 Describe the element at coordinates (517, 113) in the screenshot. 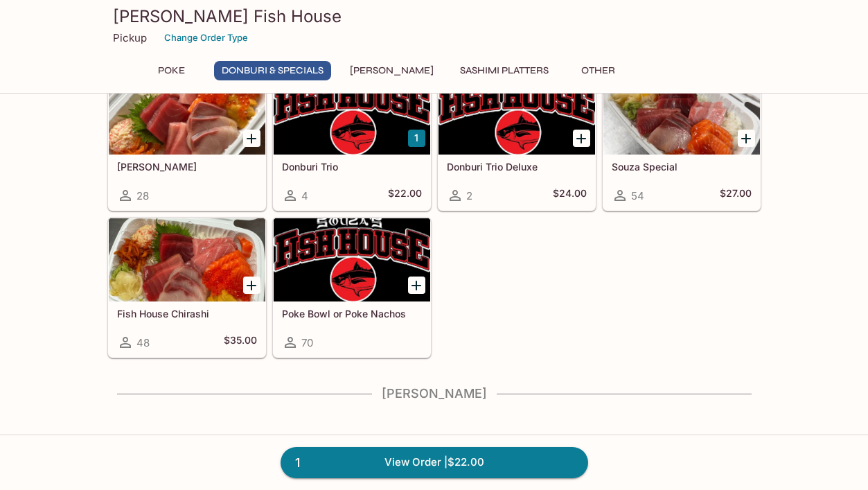

I see `div: Donburi Trio Deluxe` at that location.